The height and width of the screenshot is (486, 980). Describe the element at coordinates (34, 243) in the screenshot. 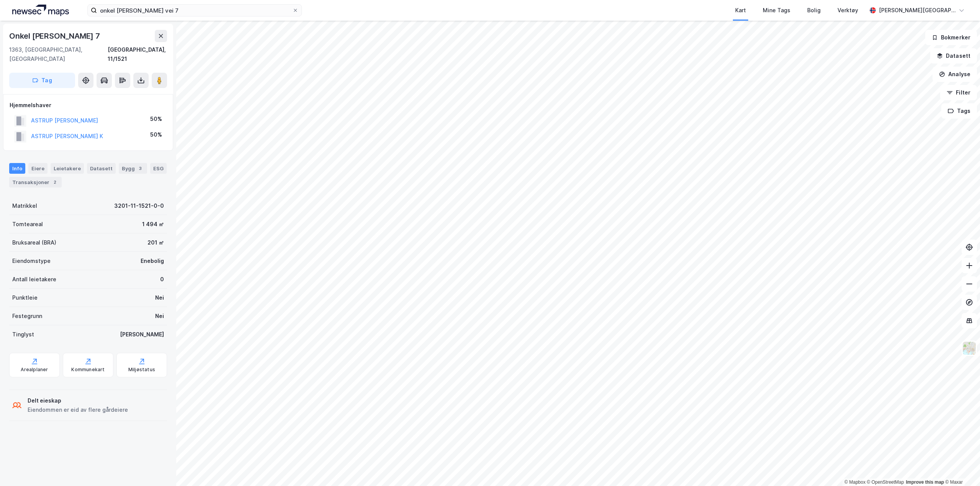

I see `div: Bruksareal (BRA)` at that location.